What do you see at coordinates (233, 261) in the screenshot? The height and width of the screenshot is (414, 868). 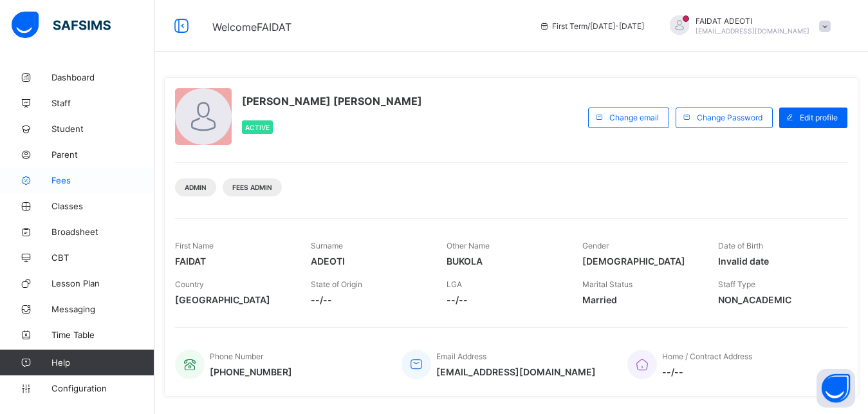 I see `span: FAIDAT` at bounding box center [233, 261].